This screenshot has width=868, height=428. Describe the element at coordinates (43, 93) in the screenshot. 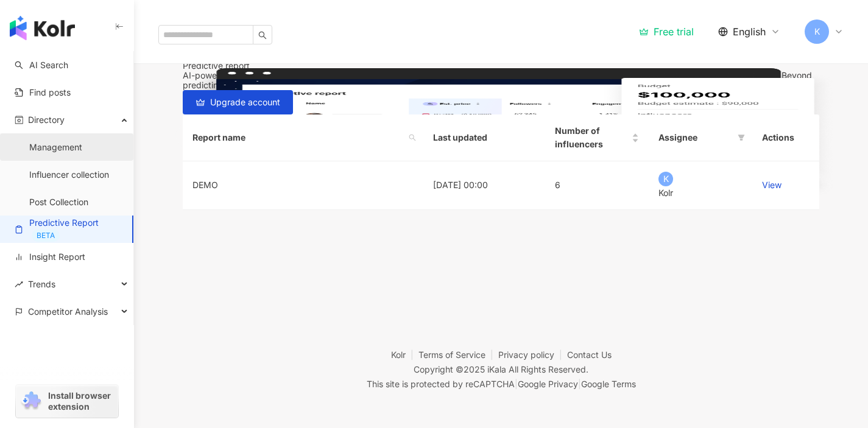

I see `a: Find posts` at that location.